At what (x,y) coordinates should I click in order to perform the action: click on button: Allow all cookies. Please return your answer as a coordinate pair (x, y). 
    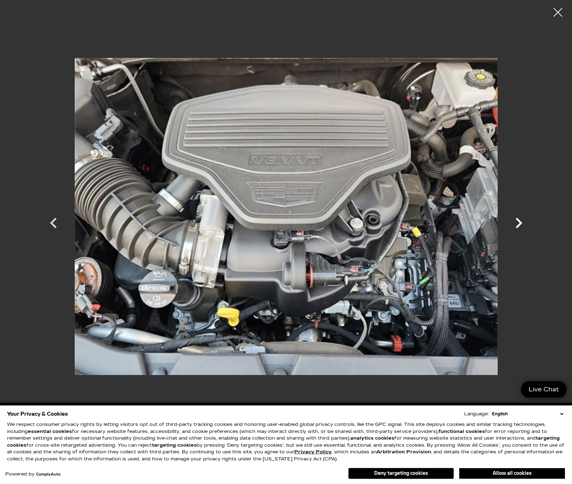
    Looking at the image, I should click on (512, 473).